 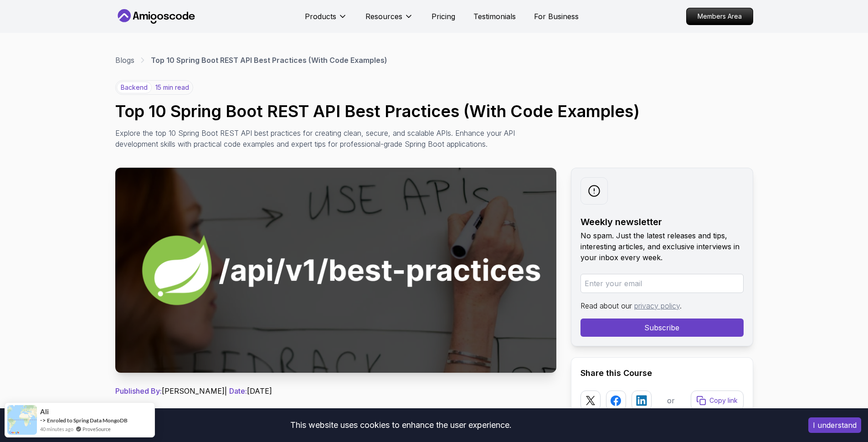 I want to click on a: Testimonials, so click(x=494, y=16).